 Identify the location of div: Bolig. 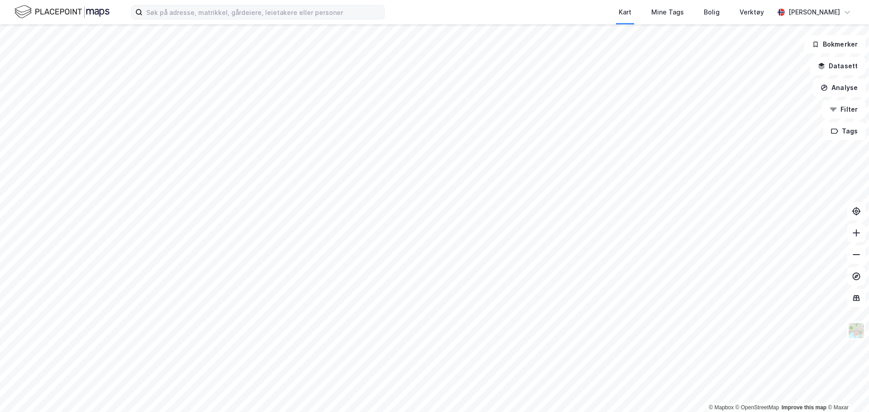
(712, 12).